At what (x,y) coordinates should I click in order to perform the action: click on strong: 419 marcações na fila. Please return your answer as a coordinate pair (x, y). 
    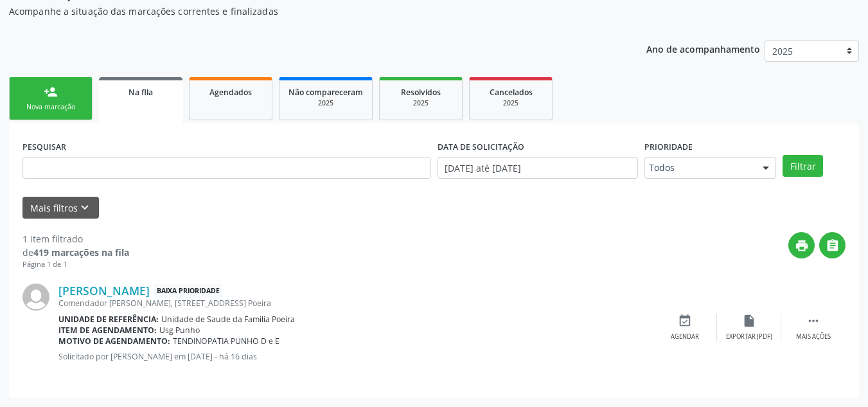
    Looking at the image, I should click on (81, 252).